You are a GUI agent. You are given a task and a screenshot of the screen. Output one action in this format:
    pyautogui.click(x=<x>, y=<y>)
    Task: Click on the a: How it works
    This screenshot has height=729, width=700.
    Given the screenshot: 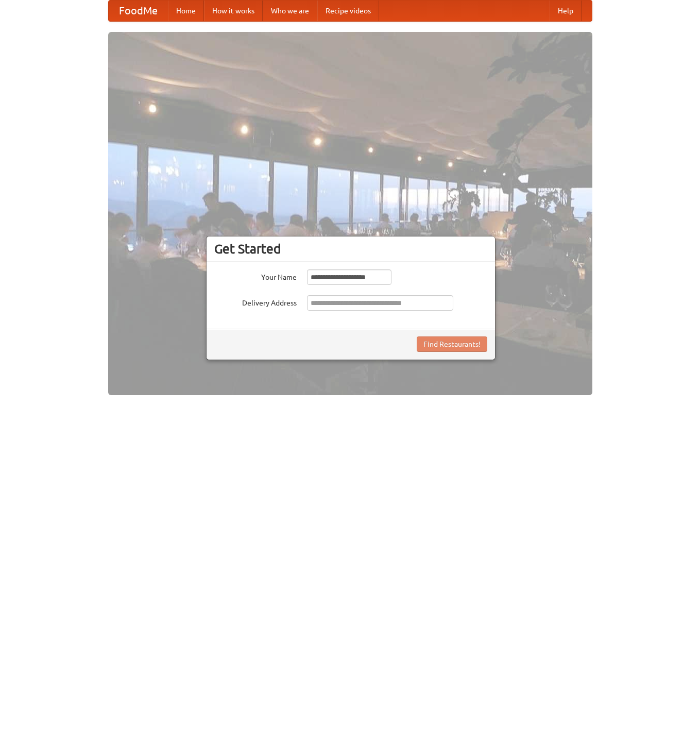 What is the action you would take?
    pyautogui.click(x=234, y=10)
    